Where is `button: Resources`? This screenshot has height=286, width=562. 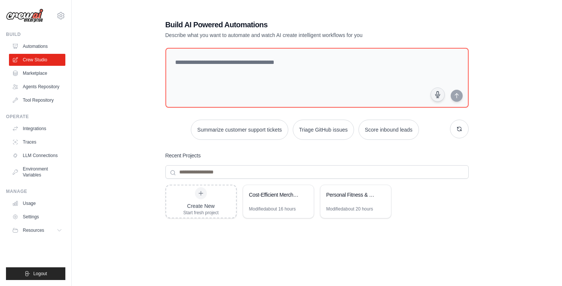 button: Resources is located at coordinates (37, 230).